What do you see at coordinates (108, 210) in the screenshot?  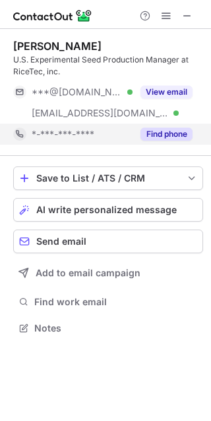 I see `button: AI write personalized message` at bounding box center [108, 210].